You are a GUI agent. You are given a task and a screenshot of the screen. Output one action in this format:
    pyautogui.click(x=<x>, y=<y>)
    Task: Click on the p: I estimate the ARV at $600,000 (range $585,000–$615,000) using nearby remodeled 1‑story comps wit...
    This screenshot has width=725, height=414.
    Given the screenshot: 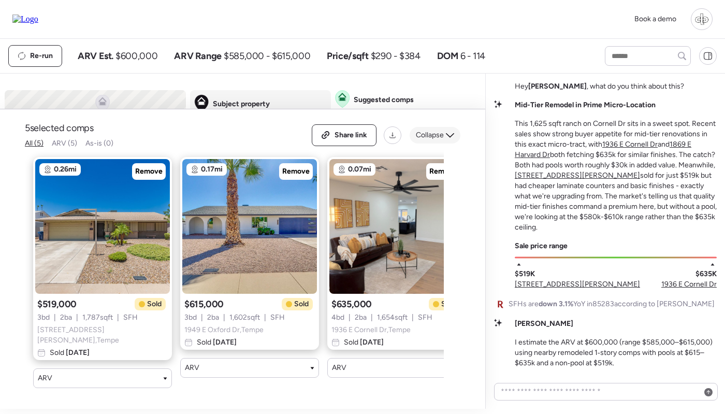 What is the action you would take?
    pyautogui.click(x=616, y=353)
    